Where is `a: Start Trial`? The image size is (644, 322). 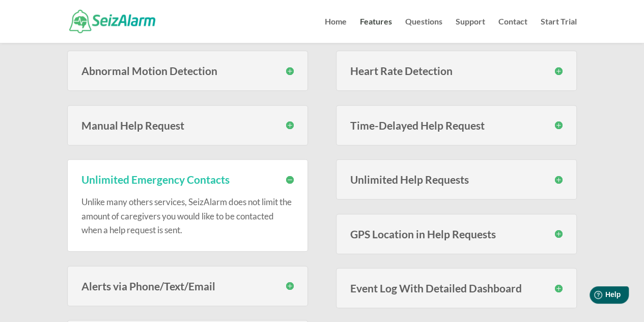 a: Start Trial is located at coordinates (559, 30).